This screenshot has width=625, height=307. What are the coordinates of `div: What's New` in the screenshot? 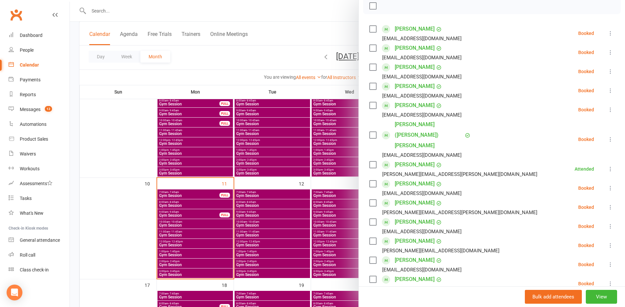 It's located at (32, 213).